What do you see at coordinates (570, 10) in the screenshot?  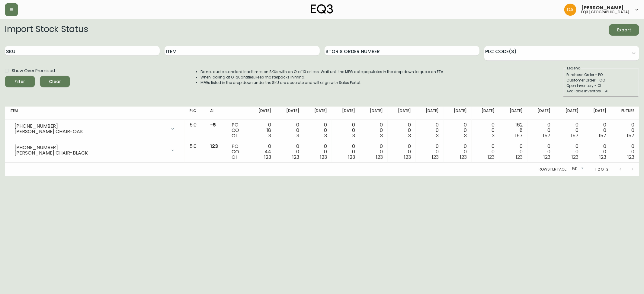 I see `img: dd1a7e8db21a0ac8adbf82b84ca05374` at bounding box center [570, 10].